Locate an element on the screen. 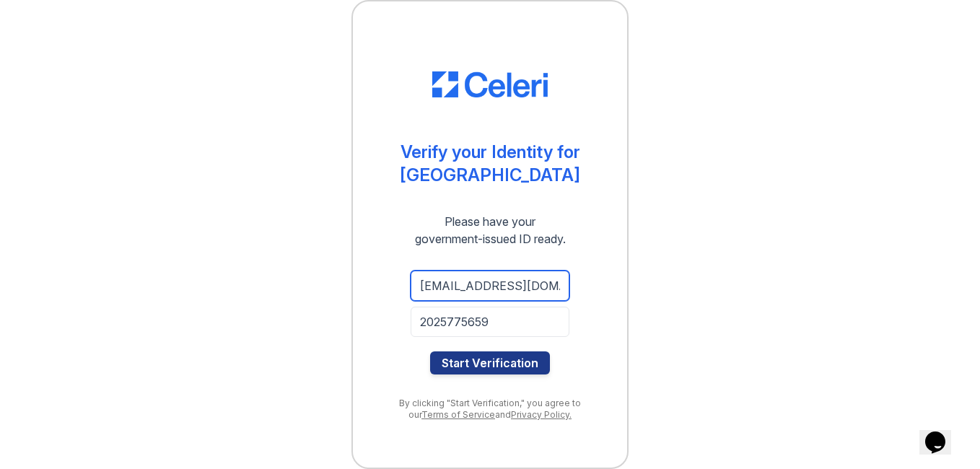  input: Email is located at coordinates (490, 286).